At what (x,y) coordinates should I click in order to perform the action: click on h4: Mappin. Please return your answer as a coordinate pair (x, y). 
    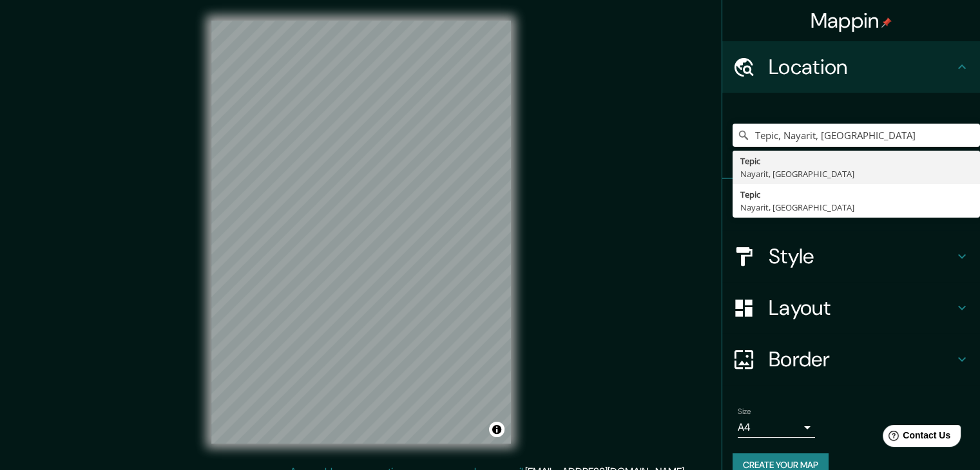
    Looking at the image, I should click on (852, 20).